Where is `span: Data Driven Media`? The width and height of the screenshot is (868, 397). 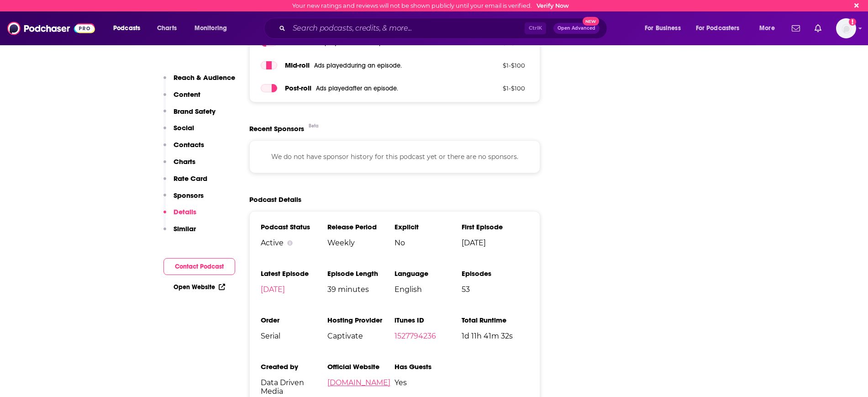
span: Data Driven Media is located at coordinates (294, 387).